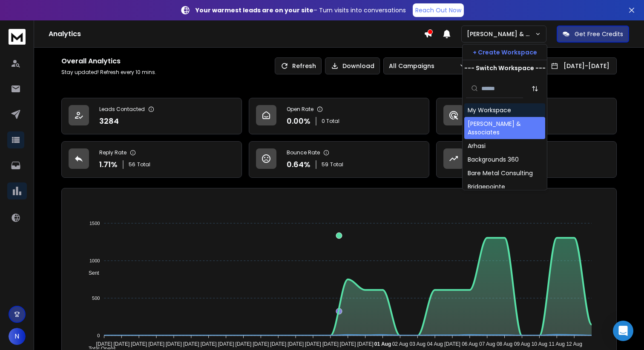 Image resolution: width=644 pixels, height=350 pixels. I want to click on tspan: 12 Aug, so click(574, 344).